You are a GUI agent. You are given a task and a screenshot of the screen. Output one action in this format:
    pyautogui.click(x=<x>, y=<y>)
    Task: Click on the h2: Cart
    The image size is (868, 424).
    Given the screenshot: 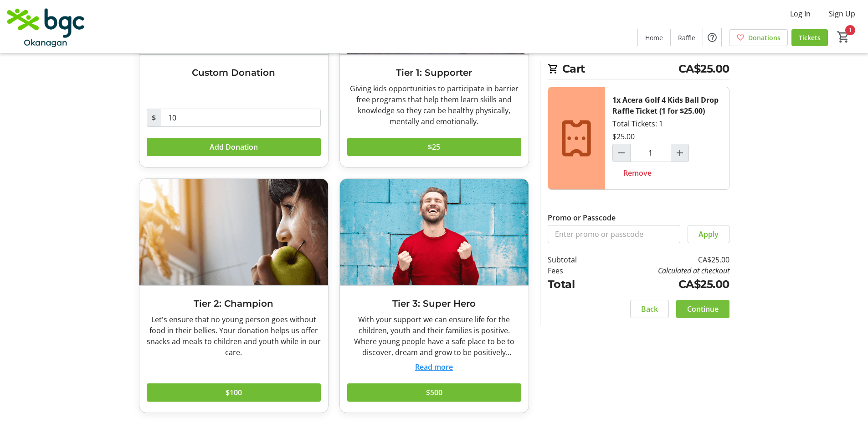 What is the action you would take?
    pyautogui.click(x=638, y=70)
    